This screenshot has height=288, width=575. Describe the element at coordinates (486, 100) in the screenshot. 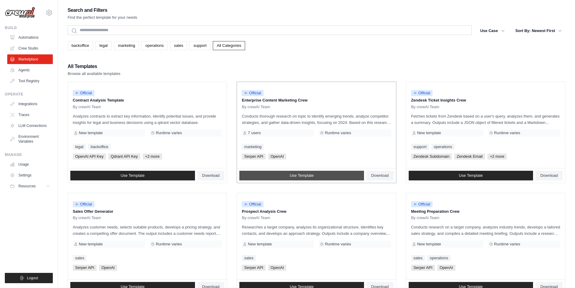

I see `p: Zendesk Ticket Insights Crew` at that location.